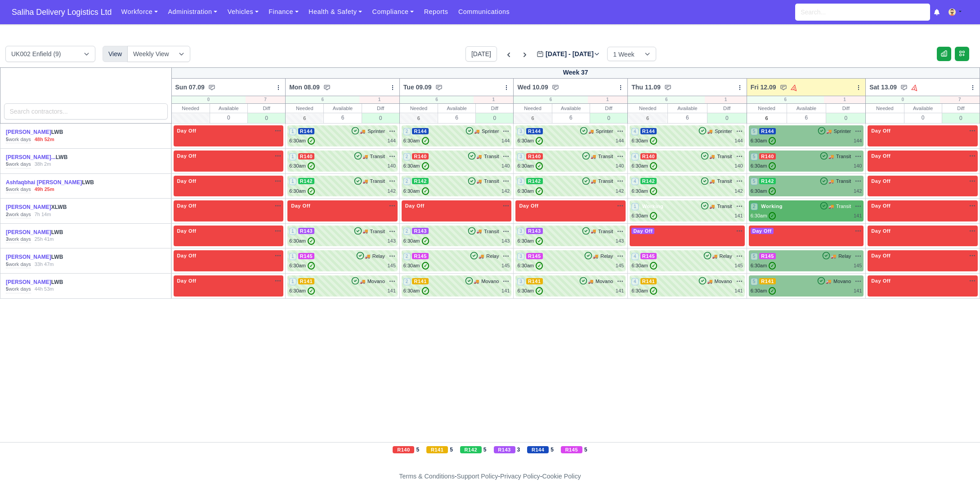  What do you see at coordinates (490, 132) in the screenshot?
I see `span: Sprinter` at bounding box center [490, 132].